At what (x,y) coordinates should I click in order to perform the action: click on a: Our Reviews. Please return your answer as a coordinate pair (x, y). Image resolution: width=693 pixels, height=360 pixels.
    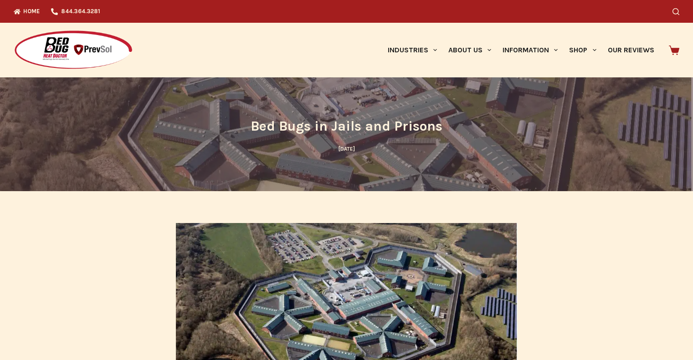
    Looking at the image, I should click on (630, 50).